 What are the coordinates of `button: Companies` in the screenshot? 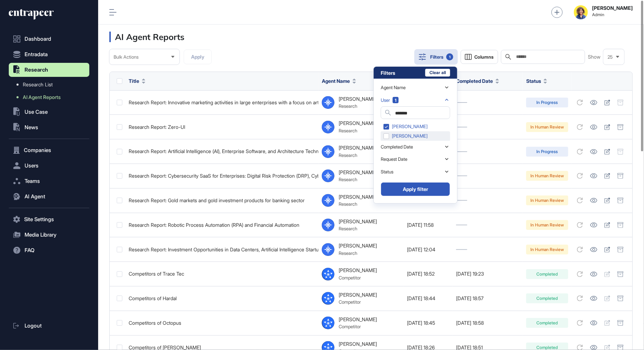 It's located at (49, 150).